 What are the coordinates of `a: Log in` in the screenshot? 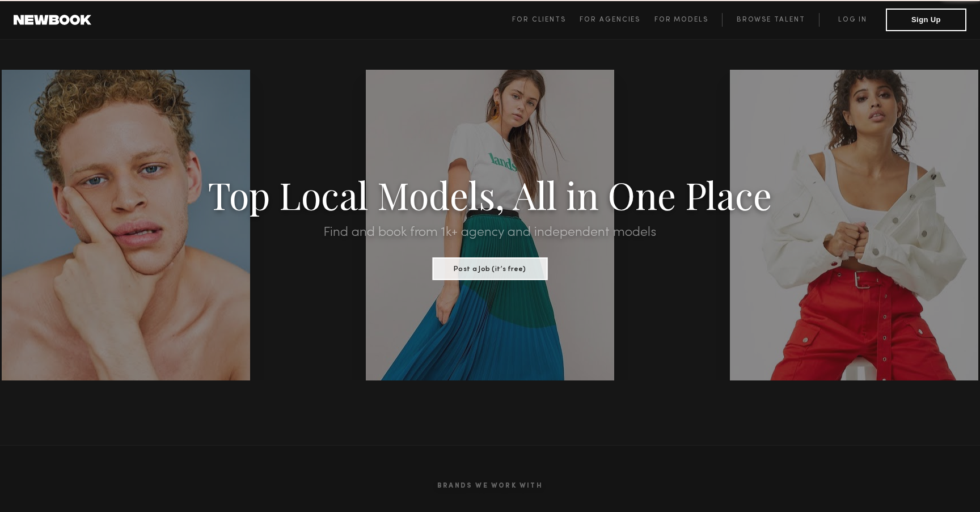 It's located at (852, 20).